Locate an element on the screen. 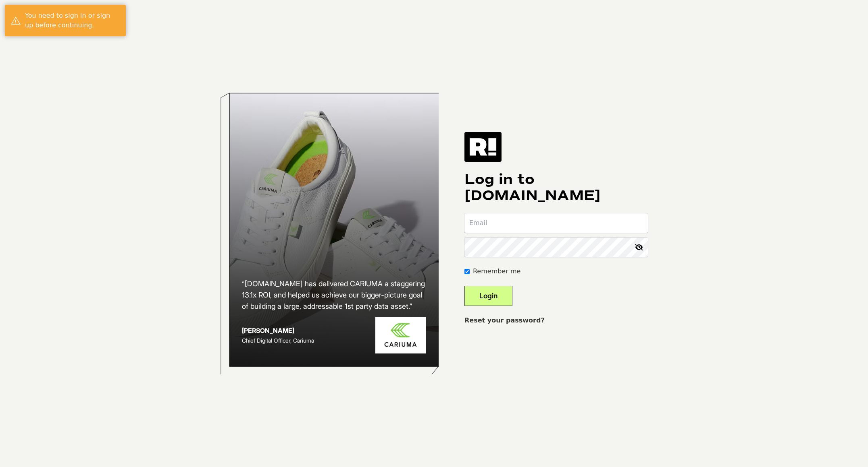 This screenshot has width=868, height=467. span: Chief Digital Officer, Cariuma is located at coordinates (278, 340).